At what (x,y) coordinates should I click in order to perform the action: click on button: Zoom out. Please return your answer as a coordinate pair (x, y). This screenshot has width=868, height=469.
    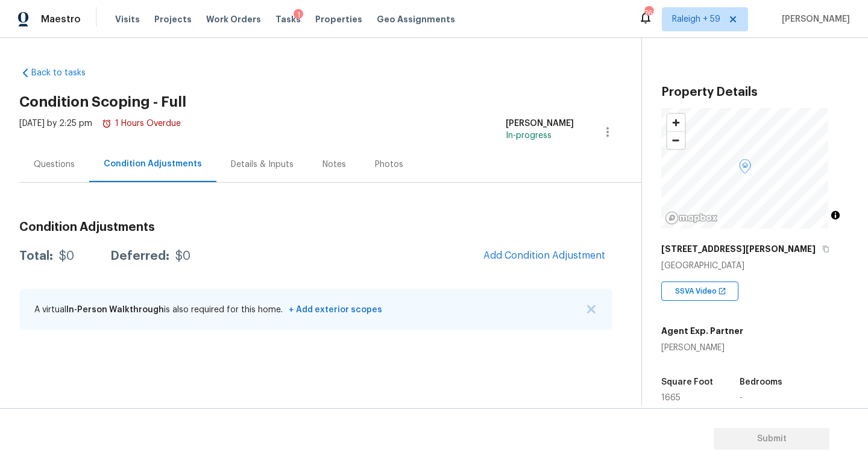
    Looking at the image, I should click on (676, 140).